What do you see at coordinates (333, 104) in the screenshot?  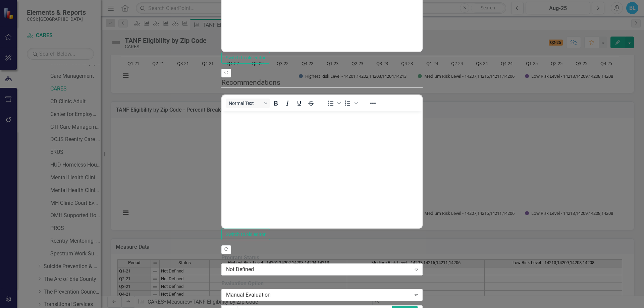 I see `div: Bullet list` at bounding box center [333, 104].